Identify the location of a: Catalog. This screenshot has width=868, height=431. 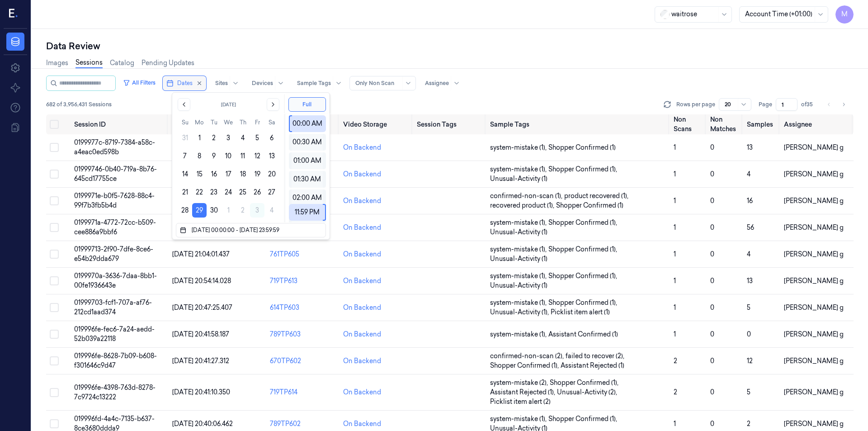
(122, 63).